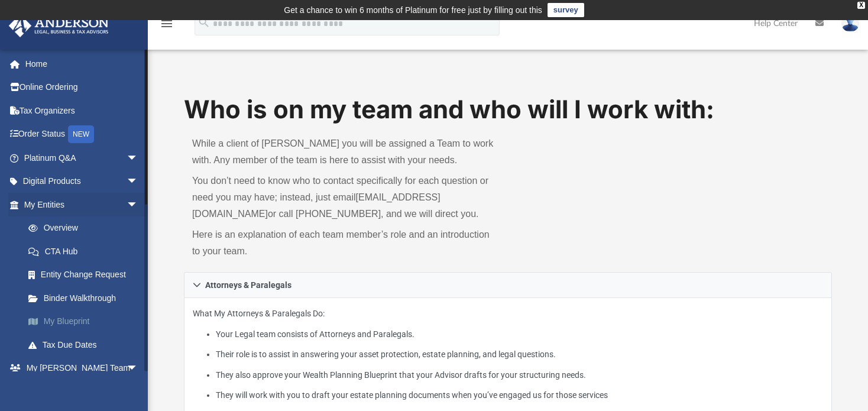 The height and width of the screenshot is (411, 868). Describe the element at coordinates (82, 110) in the screenshot. I see `a: Tax Organizers` at that location.